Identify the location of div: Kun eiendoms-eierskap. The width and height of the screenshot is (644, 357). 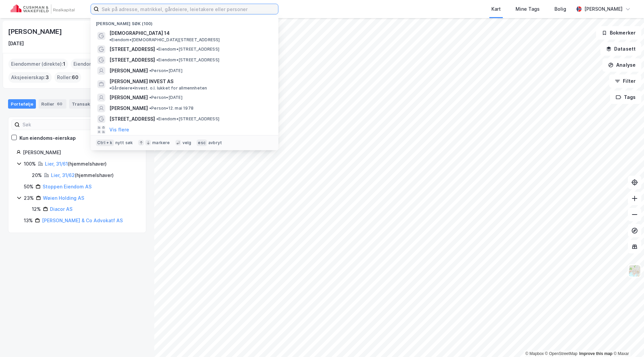
(47, 138).